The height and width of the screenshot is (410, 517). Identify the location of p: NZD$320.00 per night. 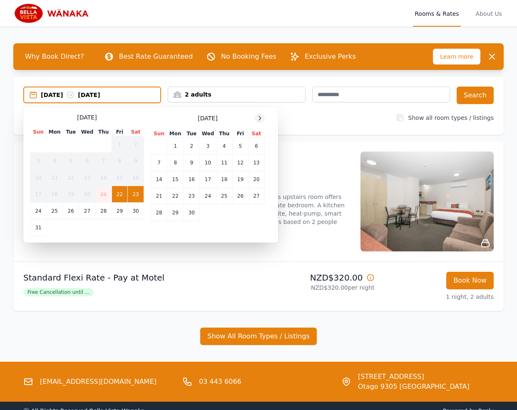
(318, 288).